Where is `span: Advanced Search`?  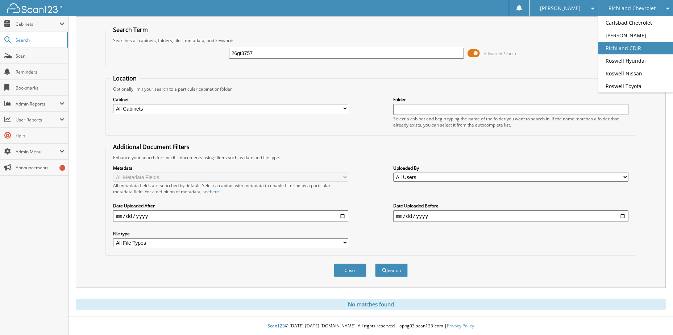 span: Advanced Search is located at coordinates (500, 53).